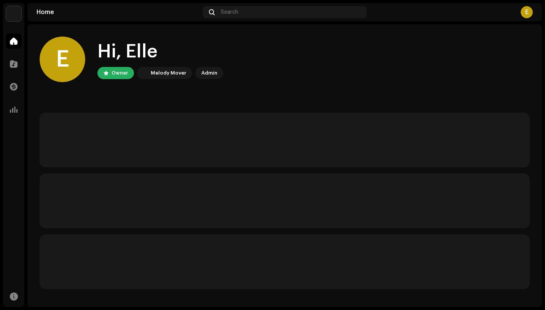 This screenshot has height=310, width=545. I want to click on span: Search, so click(229, 12).